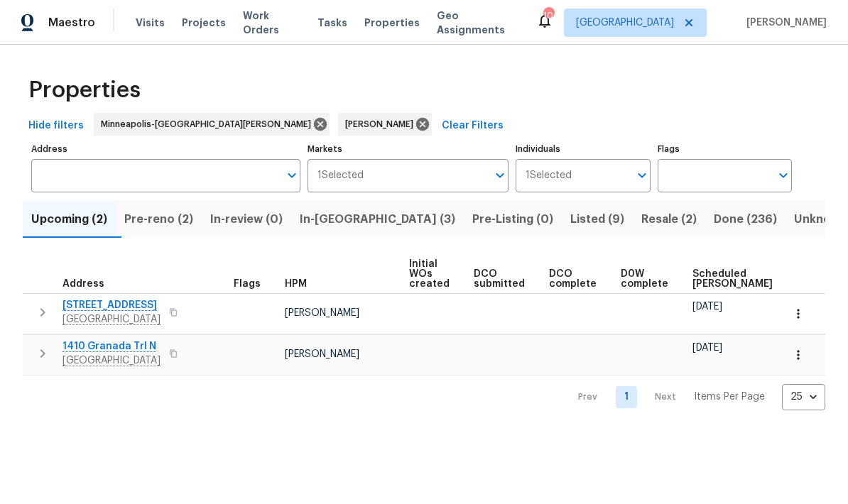 The width and height of the screenshot is (848, 504). Describe the element at coordinates (694, 397) in the screenshot. I see `nav: Pagination Navigation` at that location.